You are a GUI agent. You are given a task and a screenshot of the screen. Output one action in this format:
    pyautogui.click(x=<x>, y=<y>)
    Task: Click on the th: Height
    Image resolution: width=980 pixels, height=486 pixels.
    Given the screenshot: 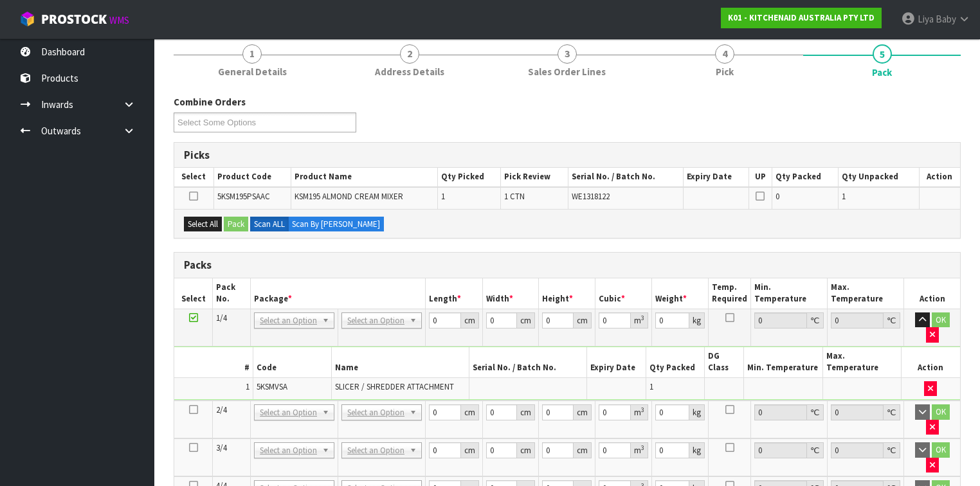 What is the action you would take?
    pyautogui.click(x=567, y=293)
    